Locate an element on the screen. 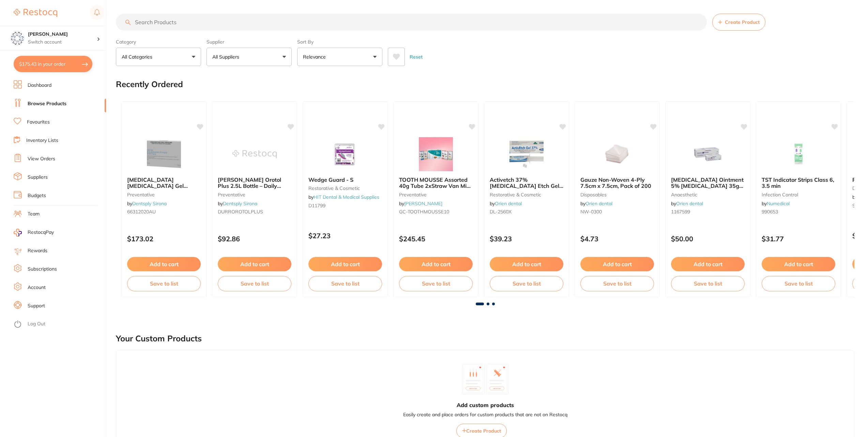 The image size is (868, 437). a: Account is located at coordinates (37, 288).